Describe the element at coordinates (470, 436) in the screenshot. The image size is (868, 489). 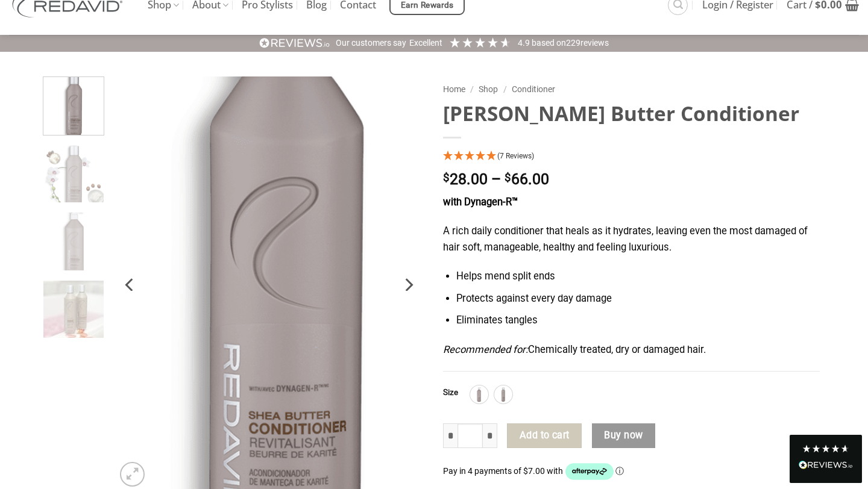
I see `input: Product quantity` at that location.